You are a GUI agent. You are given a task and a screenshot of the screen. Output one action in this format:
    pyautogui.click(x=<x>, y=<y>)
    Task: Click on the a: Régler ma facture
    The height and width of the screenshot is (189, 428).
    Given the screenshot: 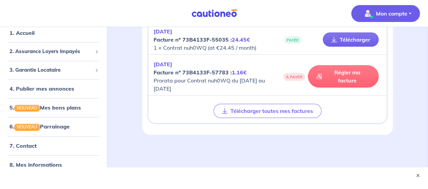 What is the action you would take?
    pyautogui.click(x=343, y=77)
    